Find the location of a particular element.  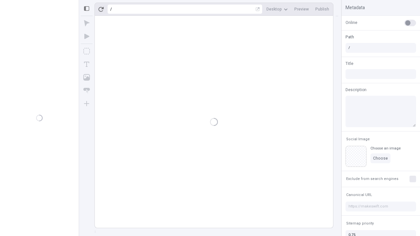

button: Social Image is located at coordinates (358, 139).